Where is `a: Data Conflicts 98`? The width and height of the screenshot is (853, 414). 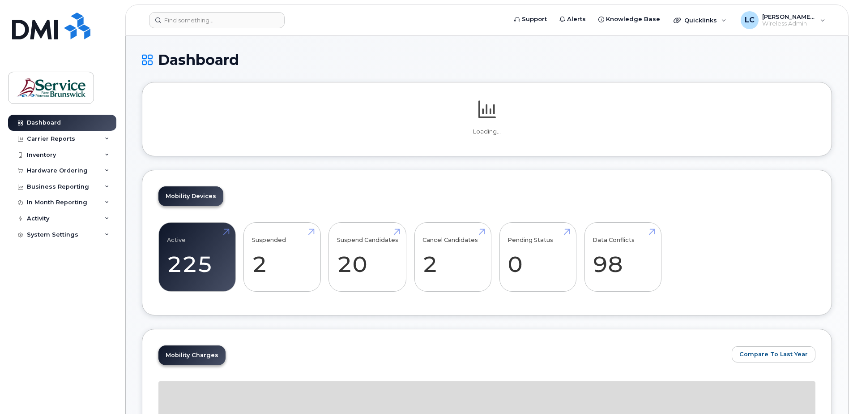
a: Data Conflicts 98 is located at coordinates (623, 257).